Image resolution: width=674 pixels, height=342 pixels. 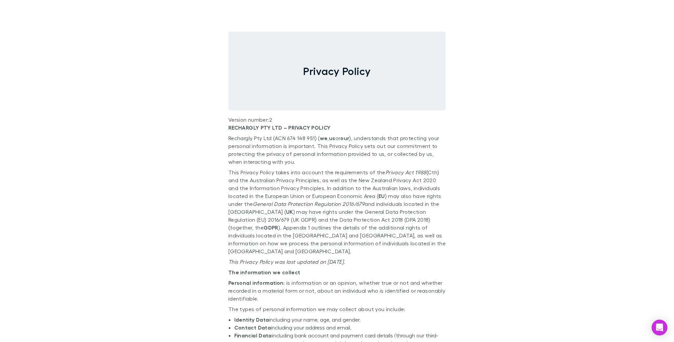 I want to click on p: Version number: 2, so click(x=337, y=120).